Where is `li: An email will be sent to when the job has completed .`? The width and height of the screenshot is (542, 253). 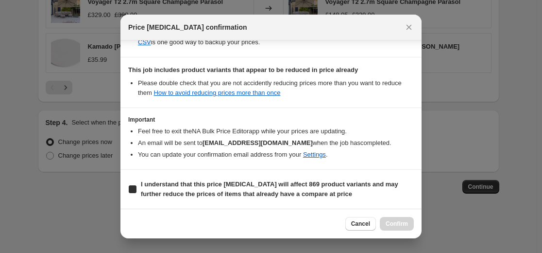
li: An email will be sent to when the job has completed . is located at coordinates (276, 143).